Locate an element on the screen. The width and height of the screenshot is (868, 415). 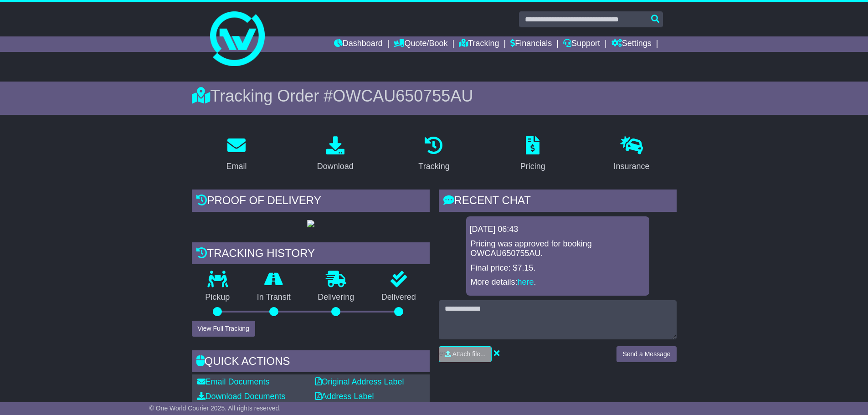
p: Pickup is located at coordinates (218, 298).